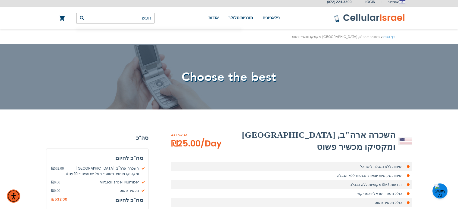 The image size is (458, 209). What do you see at coordinates (97, 138) in the screenshot?
I see `strong: סה"כ` at bounding box center [97, 138].